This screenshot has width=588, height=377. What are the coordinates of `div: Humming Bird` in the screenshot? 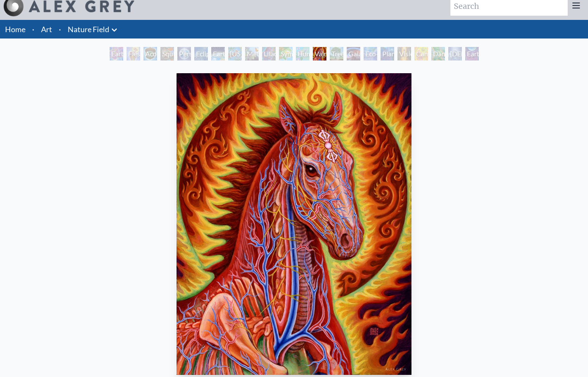 It's located at (303, 54).